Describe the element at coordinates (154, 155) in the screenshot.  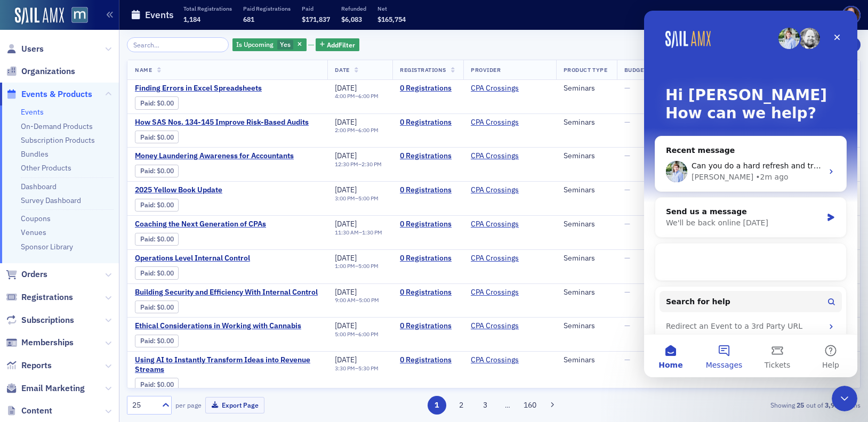
I see `span: Can you do a hard refresh and try again? CTRL+SHIFT+R` at that location.